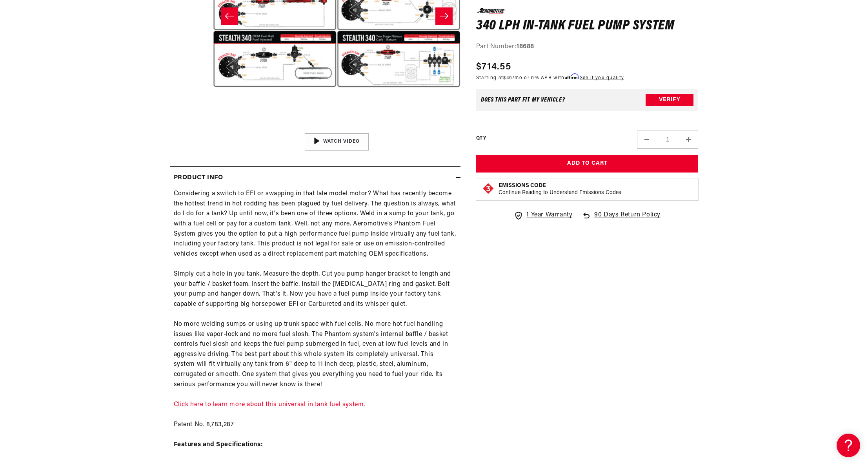 This screenshot has width=868, height=465. What do you see at coordinates (550, 77) in the screenshot?
I see `p: Starting at /mo or 0% APR with .` at bounding box center [550, 77].